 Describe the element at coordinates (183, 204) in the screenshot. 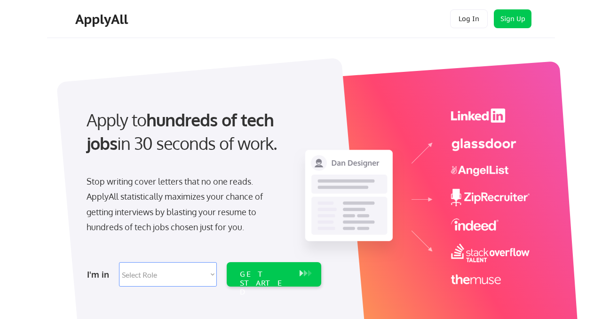

I see `div: Stop writing cover letters that no one reads. ApplyAll statistically maximizes your chance of get...` at that location.